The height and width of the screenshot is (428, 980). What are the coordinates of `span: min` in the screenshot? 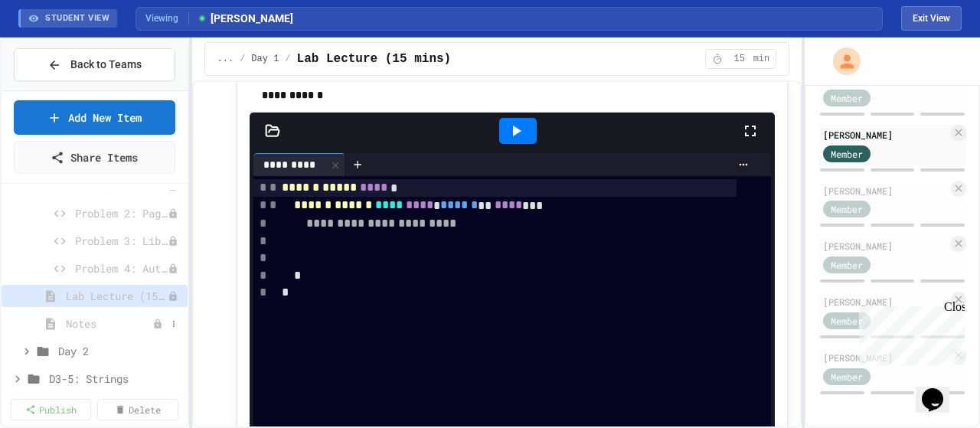 It's located at (762, 59).